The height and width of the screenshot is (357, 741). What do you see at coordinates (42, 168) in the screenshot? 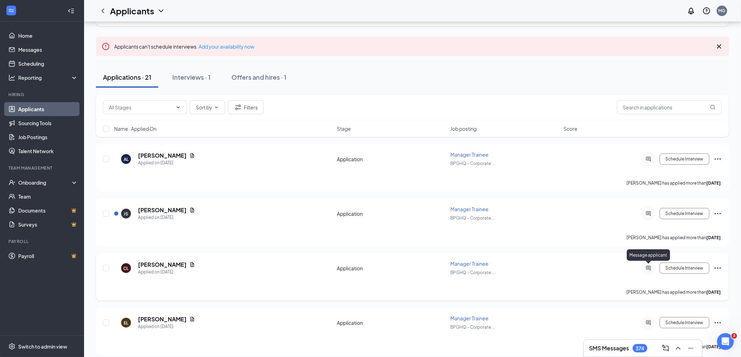
I see `div: Team Management` at bounding box center [42, 168].